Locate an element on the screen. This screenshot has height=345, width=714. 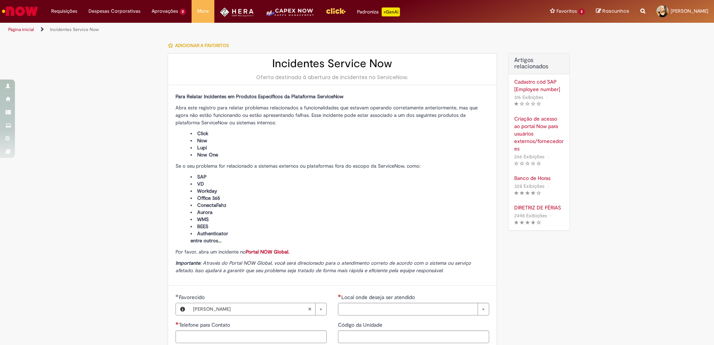
span: Aprovações is located at coordinates (165, 11).